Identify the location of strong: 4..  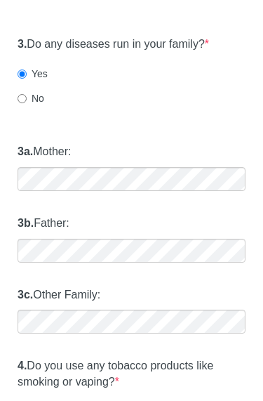
(22, 365).